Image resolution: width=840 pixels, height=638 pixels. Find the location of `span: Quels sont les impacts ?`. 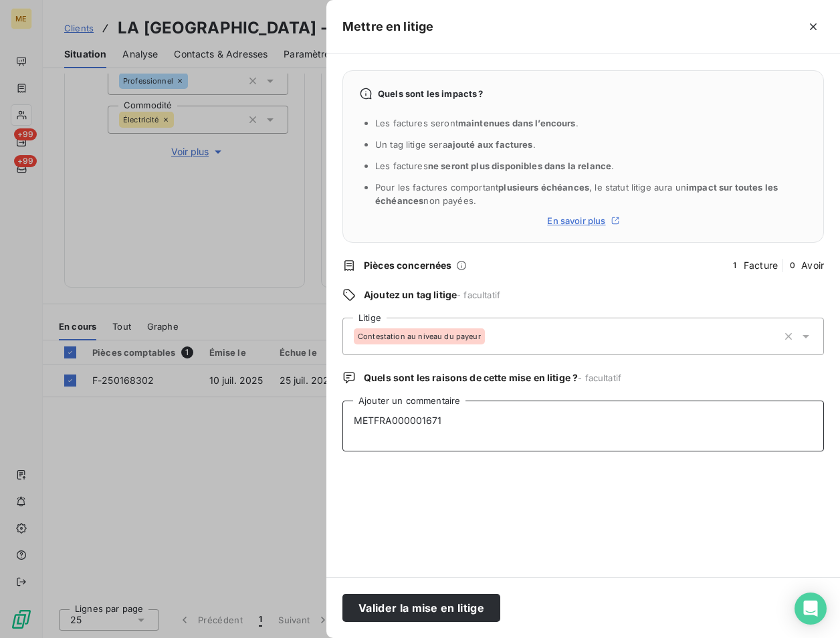

span: Quels sont les impacts ? is located at coordinates (430, 93).